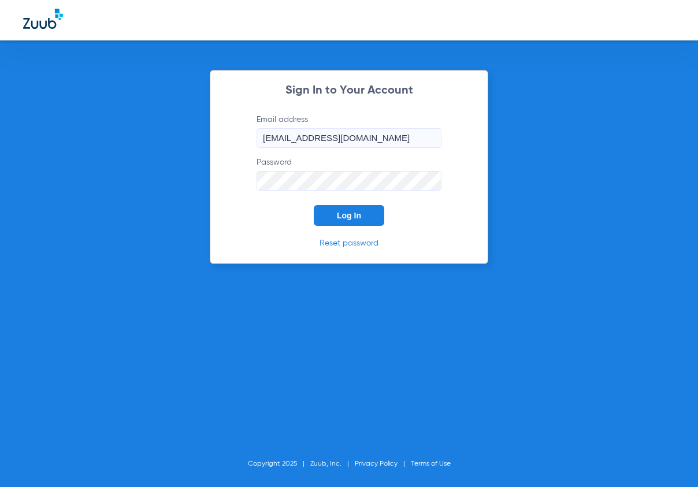 The width and height of the screenshot is (698, 487). What do you see at coordinates (349, 215) in the screenshot?
I see `button: Log In` at bounding box center [349, 215].